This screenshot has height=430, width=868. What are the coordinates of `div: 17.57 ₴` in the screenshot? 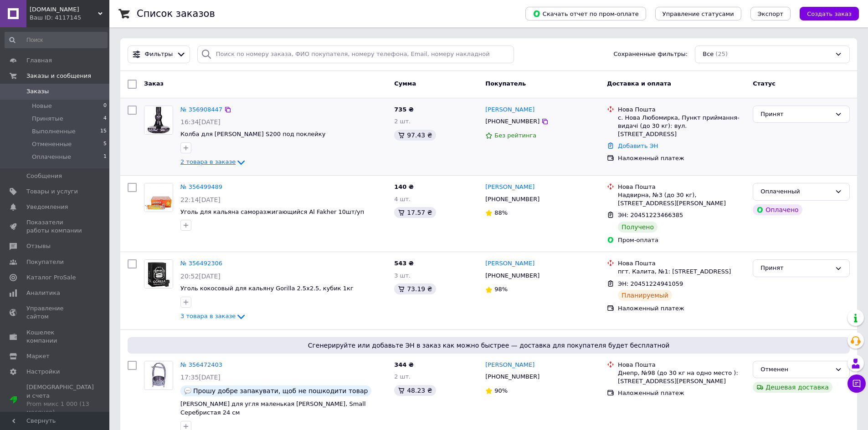 It's located at (414, 213).